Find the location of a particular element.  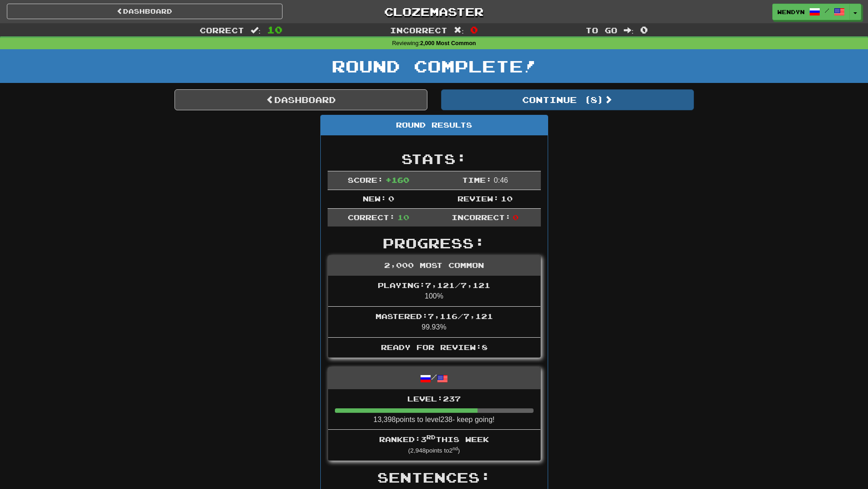

div: 2,000 Most Common is located at coordinates (434, 266).